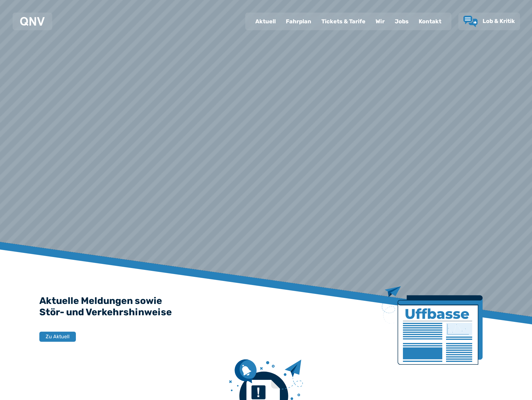  I want to click on a: Lob & Kritik, so click(490, 21).